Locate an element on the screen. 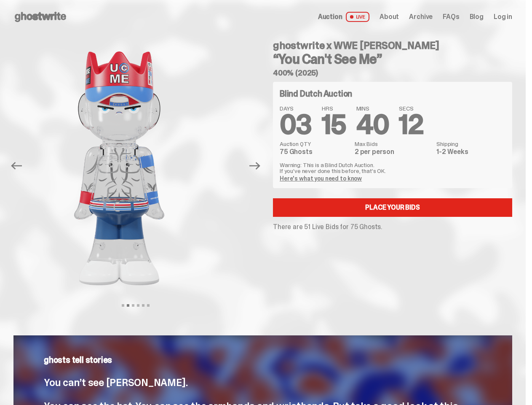 Image resolution: width=532 pixels, height=405 pixels. dd: 75 Ghosts is located at coordinates (315, 152).